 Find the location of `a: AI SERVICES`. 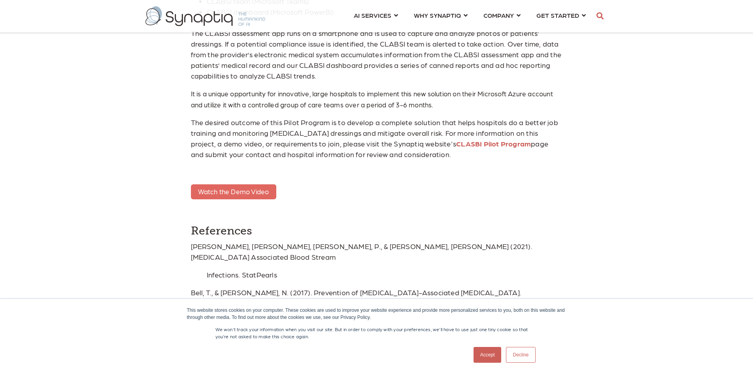

a: AI SERVICES is located at coordinates (376, 15).